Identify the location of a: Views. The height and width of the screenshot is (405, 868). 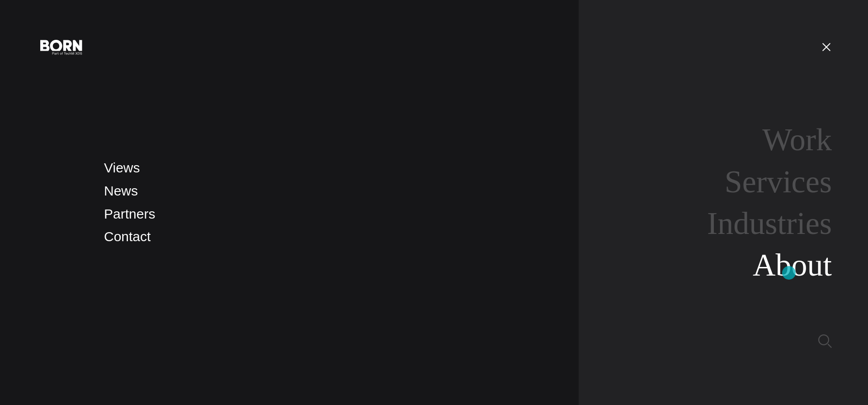
(122, 167).